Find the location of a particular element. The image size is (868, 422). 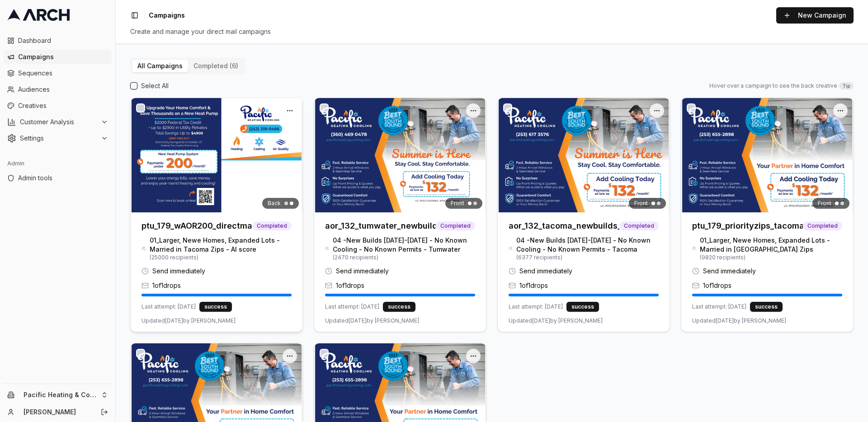

span: Audiences is located at coordinates (63, 90).